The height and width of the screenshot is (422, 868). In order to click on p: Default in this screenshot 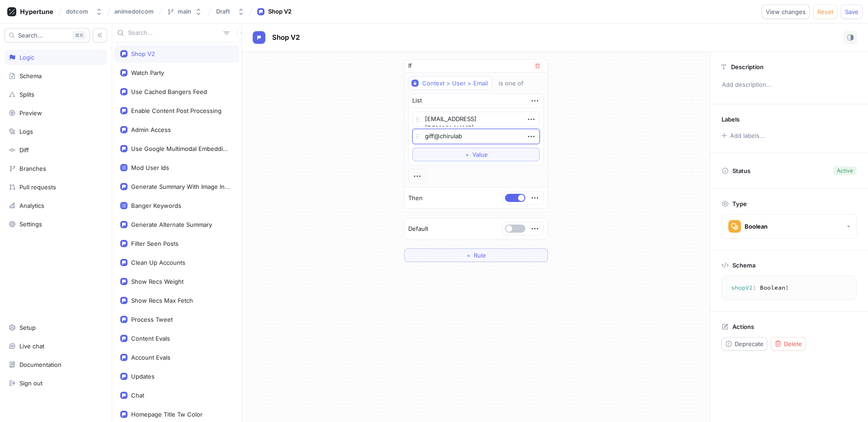, I will do `click(418, 229)`.